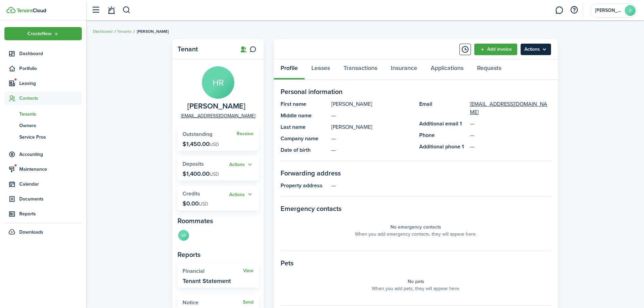  I want to click on span: Heather Ramon, so click(216, 106).